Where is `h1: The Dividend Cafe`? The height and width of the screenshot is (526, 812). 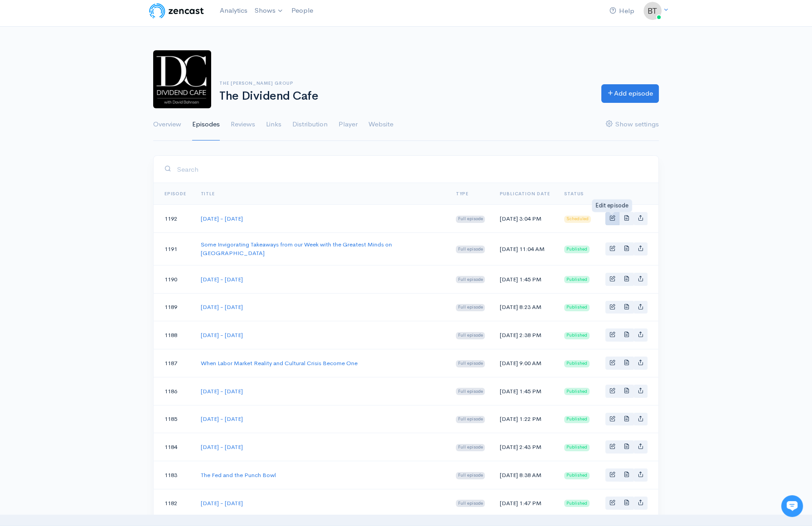
h1: The Dividend Cafe is located at coordinates (405, 96).